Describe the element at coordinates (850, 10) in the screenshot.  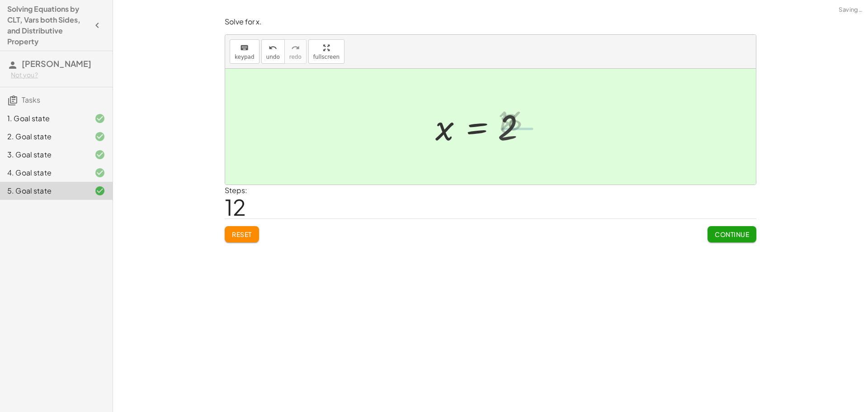
I see `span: Saving…` at that location.